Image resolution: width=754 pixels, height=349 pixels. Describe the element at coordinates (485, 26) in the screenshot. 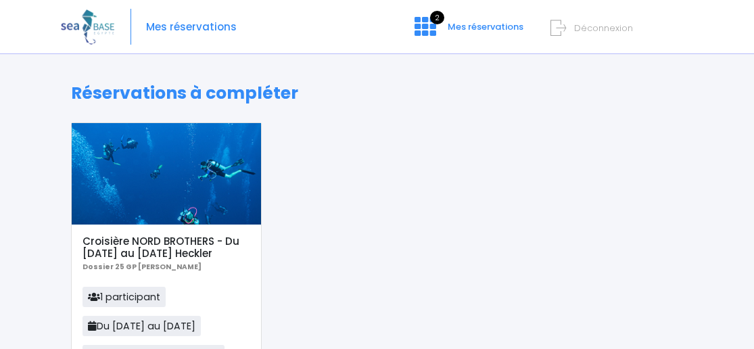

I see `span: Mes réservations` at that location.